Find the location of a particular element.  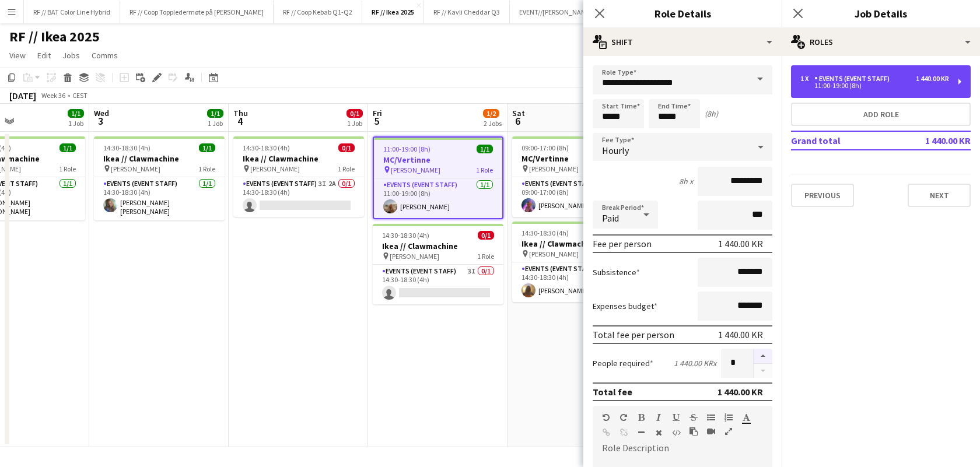

a: Comms is located at coordinates (104, 56).